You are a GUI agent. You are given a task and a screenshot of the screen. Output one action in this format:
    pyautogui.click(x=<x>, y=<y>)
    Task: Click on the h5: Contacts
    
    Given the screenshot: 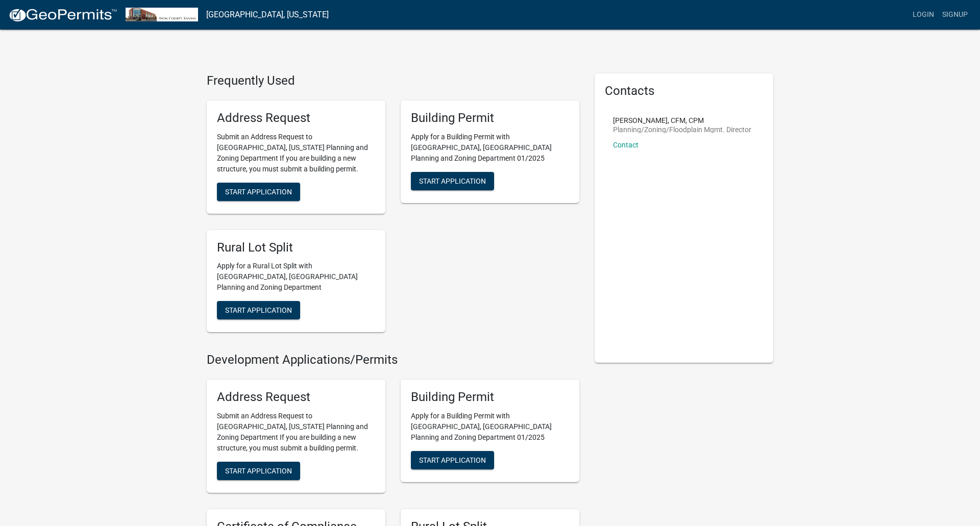 What is the action you would take?
    pyautogui.click(x=684, y=91)
    